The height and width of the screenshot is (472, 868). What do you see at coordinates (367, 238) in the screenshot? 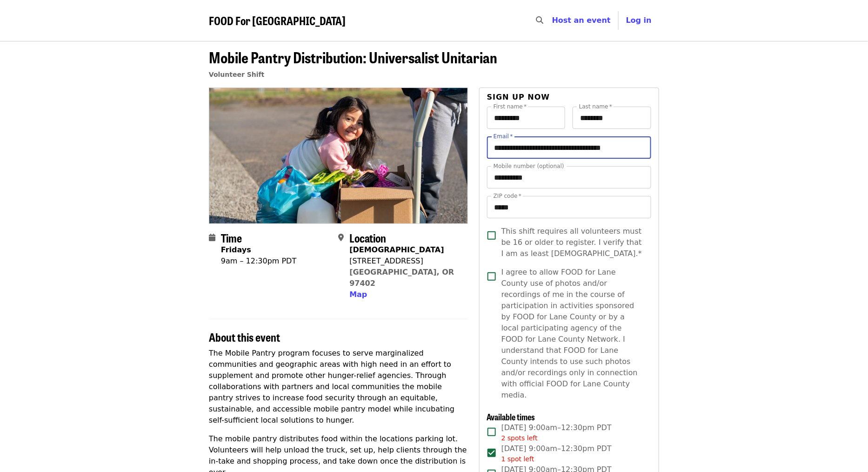
I see `span: Location` at bounding box center [367, 238].